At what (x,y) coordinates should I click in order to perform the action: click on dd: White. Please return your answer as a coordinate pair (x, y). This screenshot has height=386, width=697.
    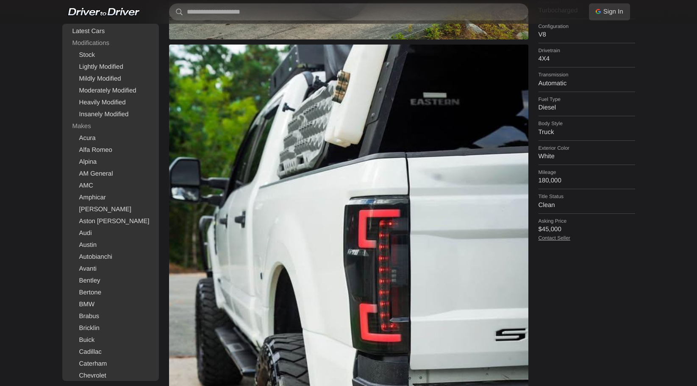
    Looking at the image, I should click on (587, 156).